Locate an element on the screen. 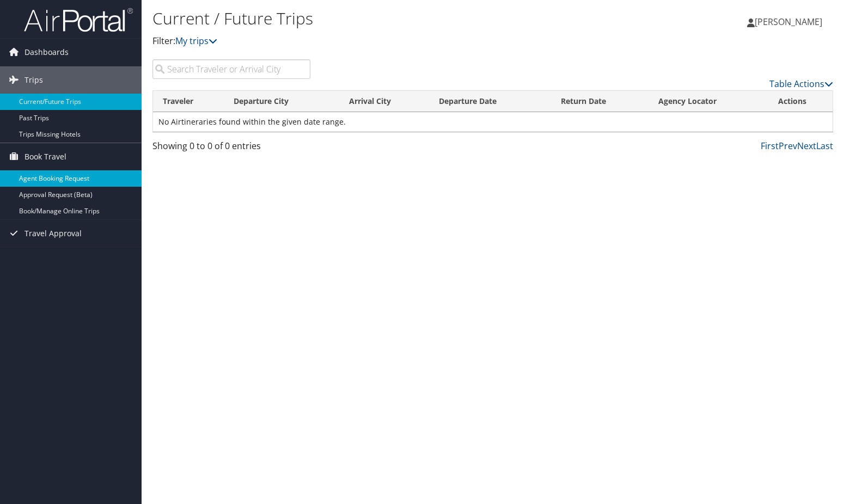  p: Filter: is located at coordinates (379, 41).